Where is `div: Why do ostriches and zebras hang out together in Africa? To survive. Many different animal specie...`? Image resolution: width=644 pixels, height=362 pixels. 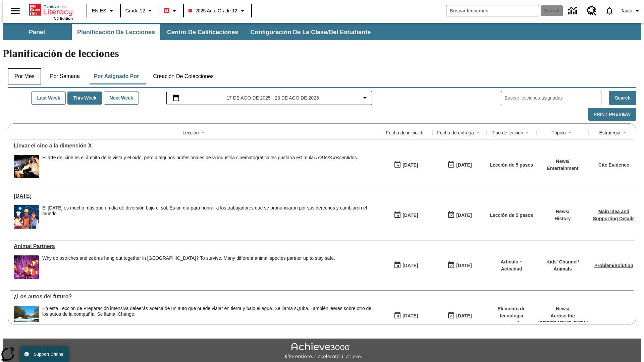
div: Why do ostriches and zebras hang out together in Africa? To survive. Many different animal specie... is located at coordinates (188, 267).